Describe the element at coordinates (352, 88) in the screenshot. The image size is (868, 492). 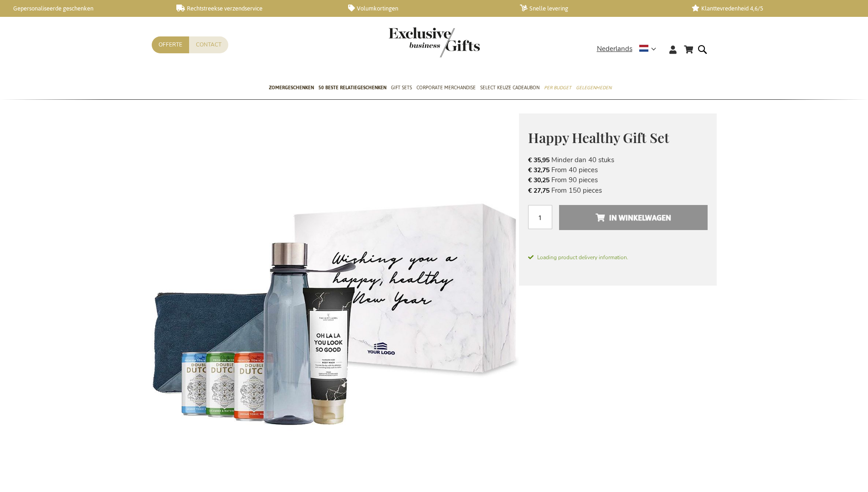
I see `span: 50 beste relatiegeschenken` at that location.